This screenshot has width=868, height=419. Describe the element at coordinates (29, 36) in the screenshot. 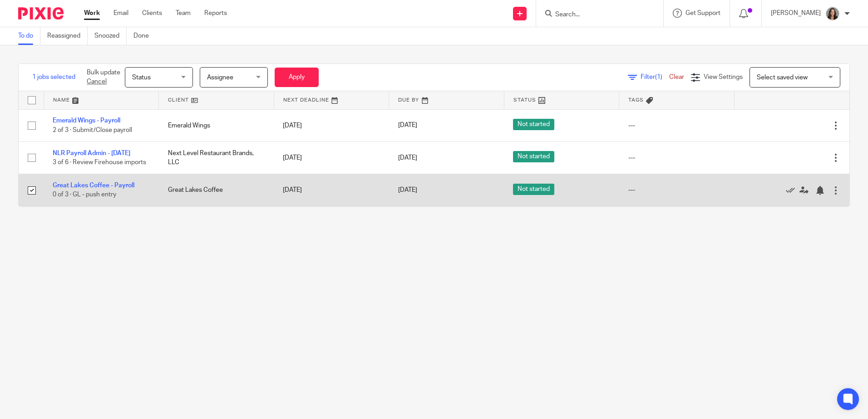

I see `a: To do` at that location.